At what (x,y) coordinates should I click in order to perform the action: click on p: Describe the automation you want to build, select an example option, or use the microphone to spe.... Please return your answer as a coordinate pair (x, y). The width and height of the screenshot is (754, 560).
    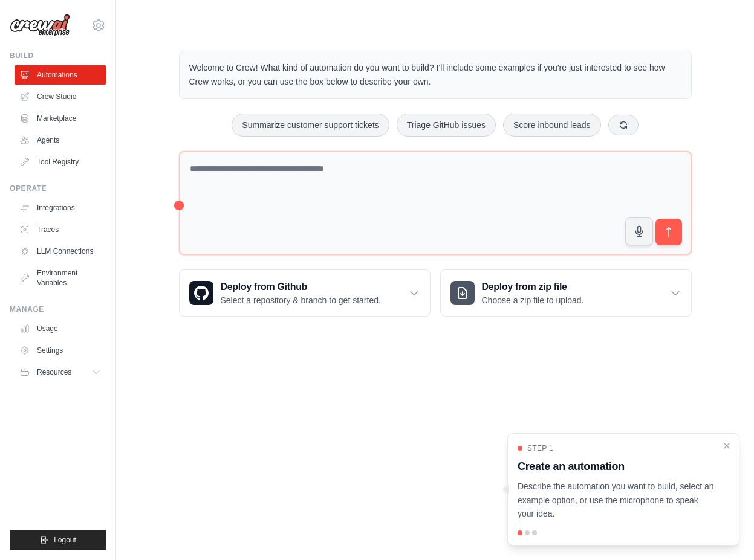
    Looking at the image, I should click on (616, 501).